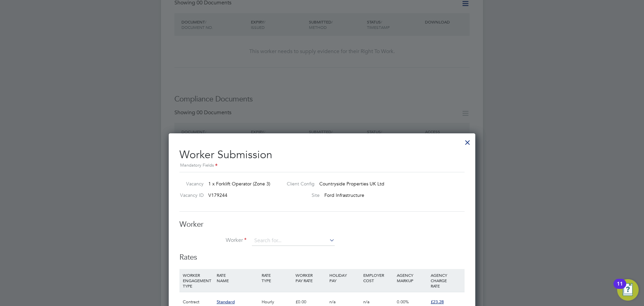 The width and height of the screenshot is (644, 306). I want to click on button: Open Resource Center, 11 new notifications, so click(628, 290).